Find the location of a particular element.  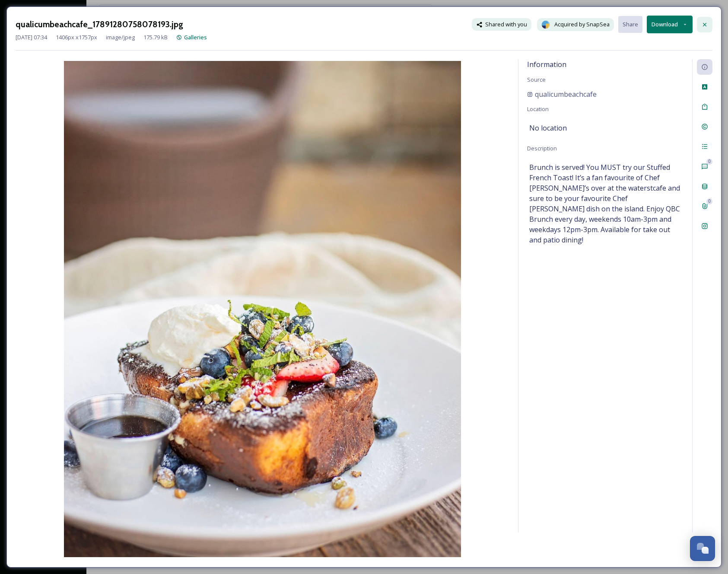

span: Information is located at coordinates (546, 64).